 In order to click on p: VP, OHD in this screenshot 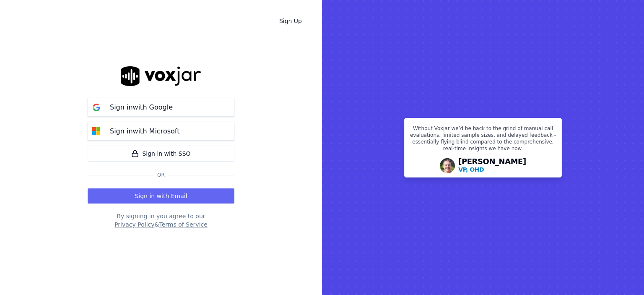, I will do `click(471, 170)`.